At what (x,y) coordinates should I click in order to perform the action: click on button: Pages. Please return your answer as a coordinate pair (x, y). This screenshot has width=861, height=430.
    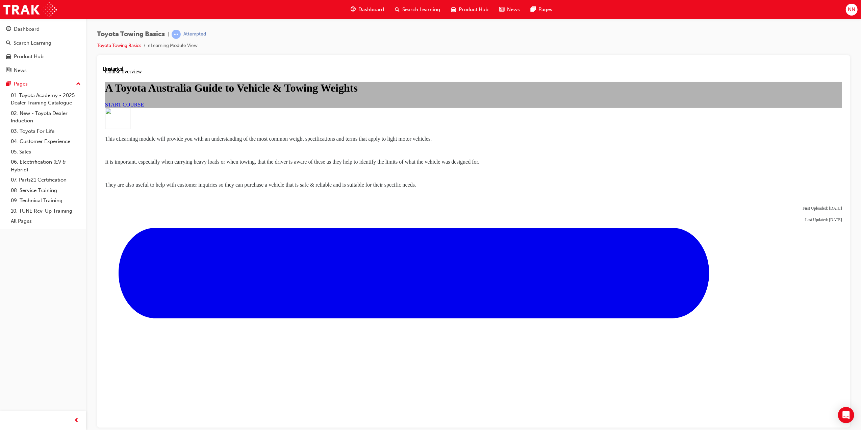
    Looking at the image, I should click on (43, 84).